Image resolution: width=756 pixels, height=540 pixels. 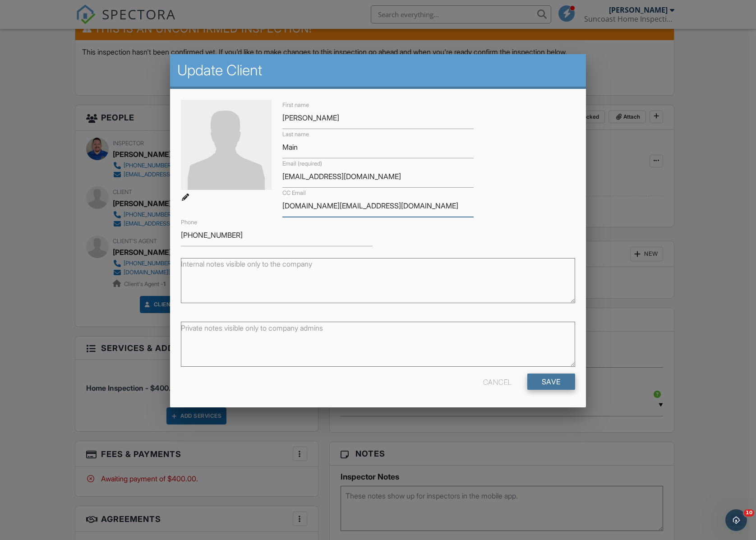 I want to click on label: First name, so click(x=295, y=105).